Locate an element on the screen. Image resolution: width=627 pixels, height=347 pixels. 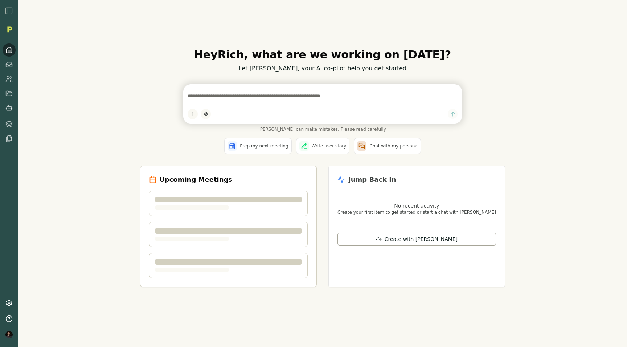
button: sidebar is located at coordinates (9, 11).